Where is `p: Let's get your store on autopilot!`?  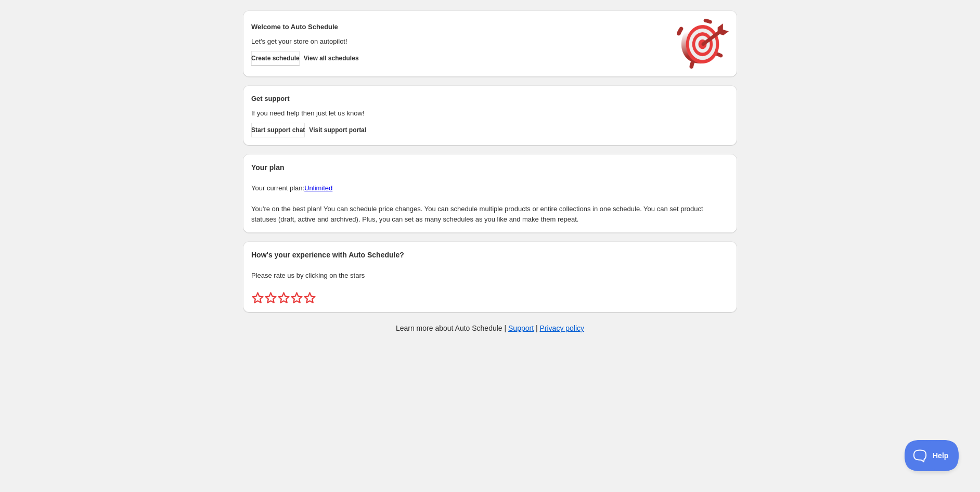
p: Let's get your store on autopilot! is located at coordinates (459, 42).